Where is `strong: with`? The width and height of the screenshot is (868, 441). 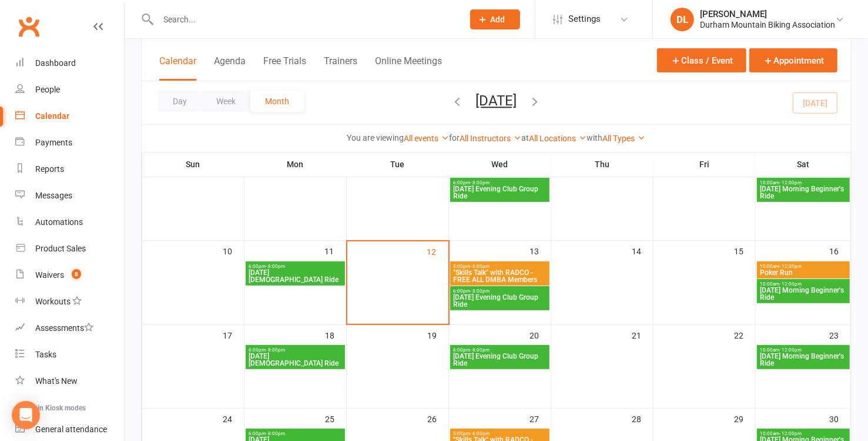 strong: with is located at coordinates (595, 138).